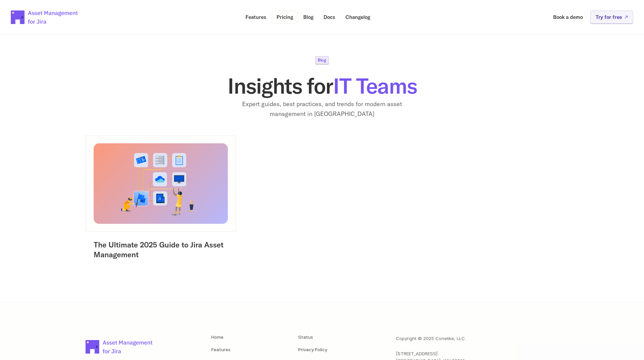 The height and width of the screenshot is (360, 644). What do you see at coordinates (330, 17) in the screenshot?
I see `p: Docs` at bounding box center [330, 17].